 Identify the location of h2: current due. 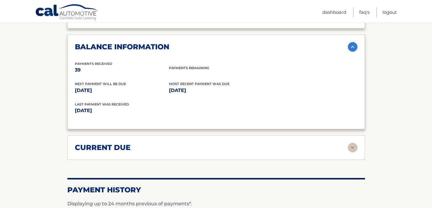
(102, 148).